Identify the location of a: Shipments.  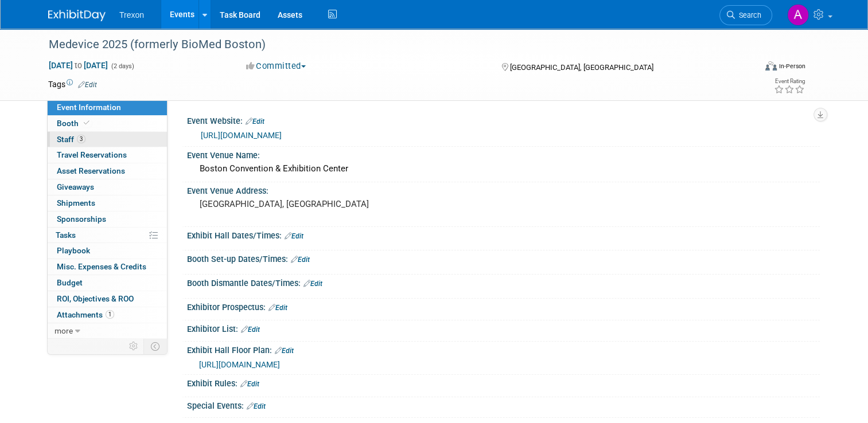
(107, 203).